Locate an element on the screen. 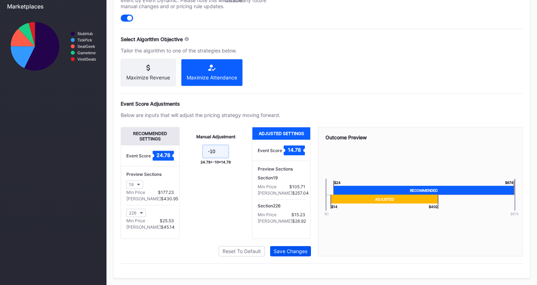 The width and height of the screenshot is (537, 285). div: Select Algorithm Objective is located at coordinates (152, 39).